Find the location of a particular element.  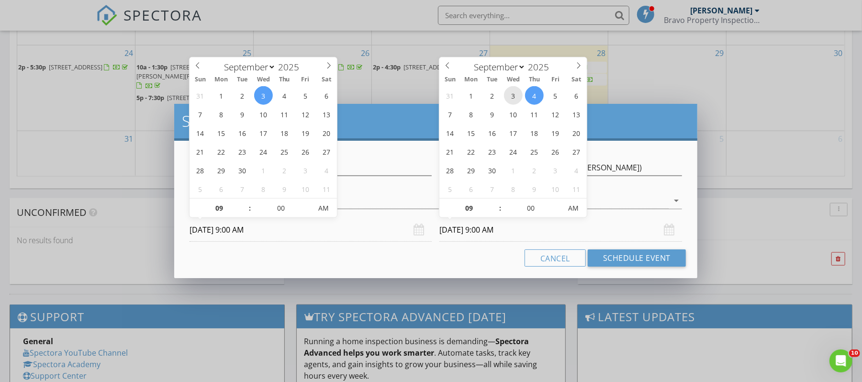

span: October 5, 2025 is located at coordinates (450, 188).